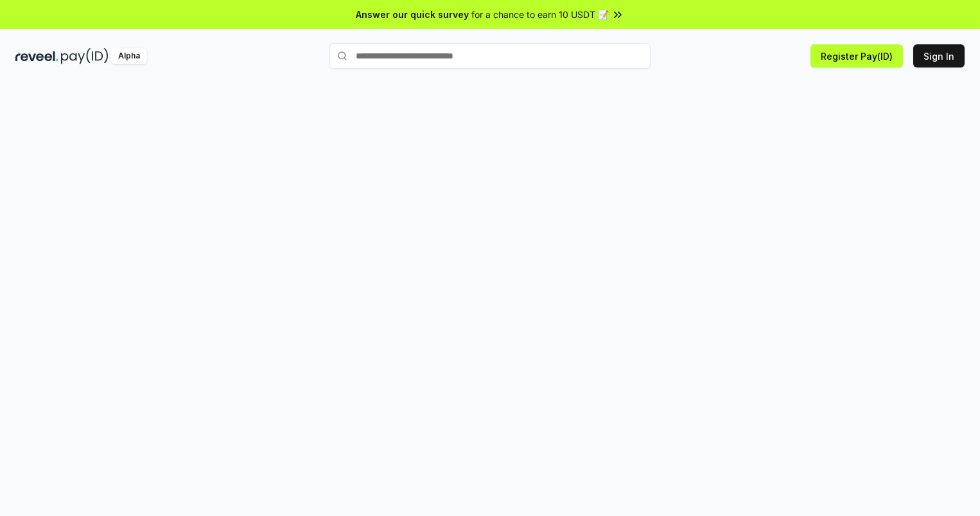 The image size is (980, 516). I want to click on button: Sign In, so click(939, 56).